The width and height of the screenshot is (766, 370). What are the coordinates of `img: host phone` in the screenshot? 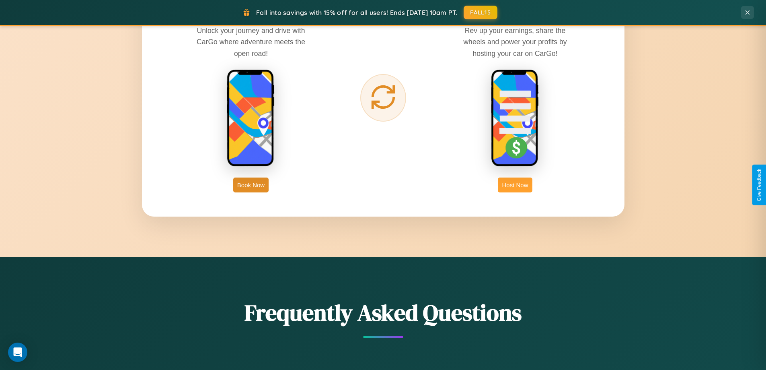 It's located at (515, 118).